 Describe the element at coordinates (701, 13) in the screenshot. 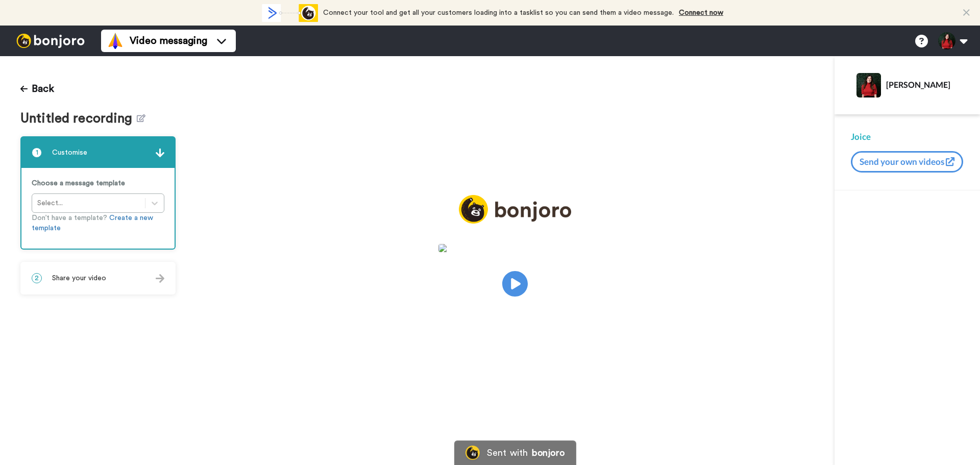

I see `a: Connect now` at that location.